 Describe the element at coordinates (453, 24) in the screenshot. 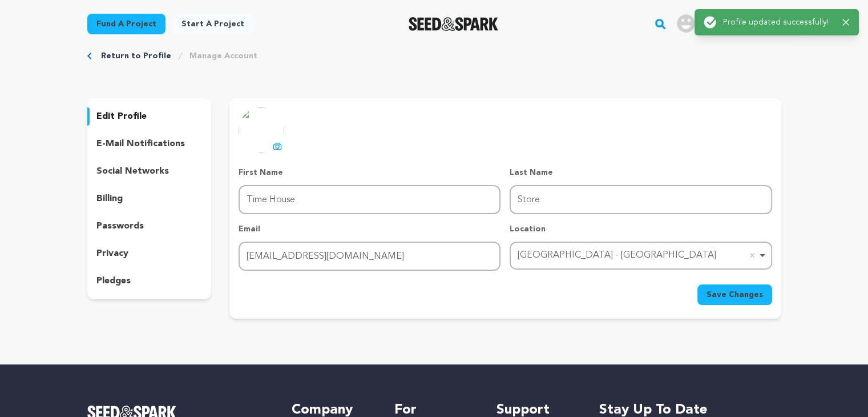

I see `a: Seed&Spark Homepage` at that location.